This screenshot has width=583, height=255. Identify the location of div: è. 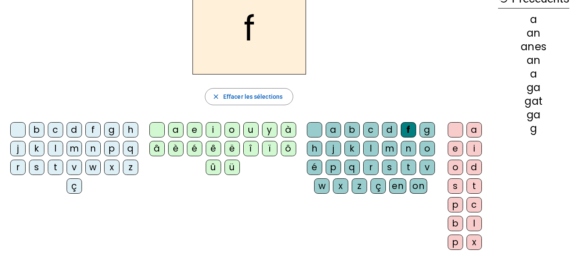
(176, 149).